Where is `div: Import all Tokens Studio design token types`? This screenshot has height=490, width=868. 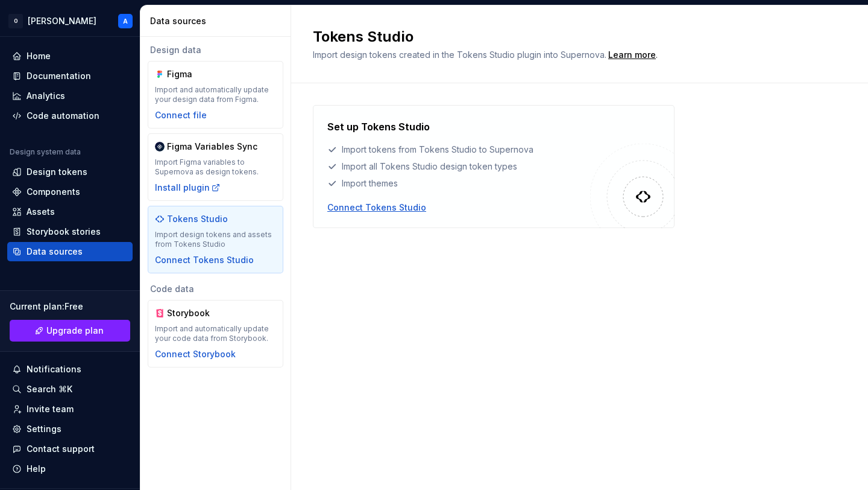 div: Import all Tokens Studio design token types is located at coordinates (458, 167).